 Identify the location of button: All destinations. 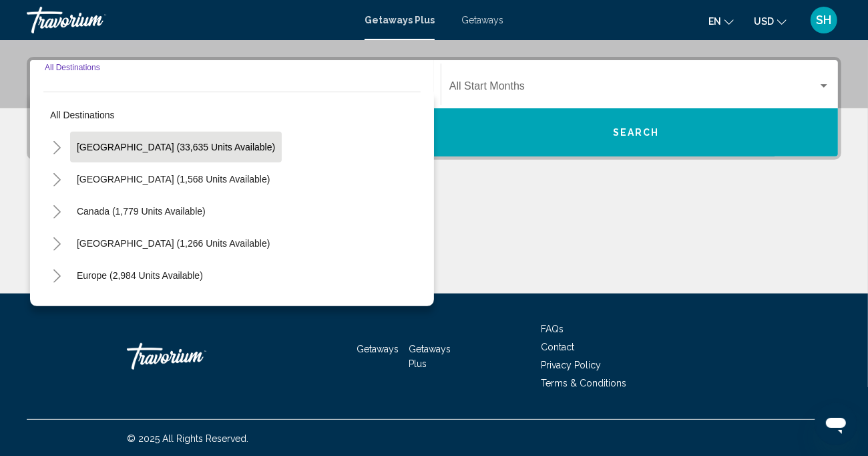
(232, 115).